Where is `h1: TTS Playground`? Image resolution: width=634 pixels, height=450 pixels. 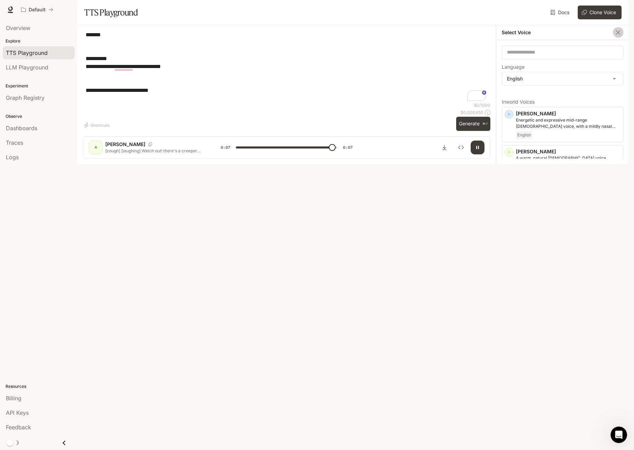 h1: TTS Playground is located at coordinates (111, 12).